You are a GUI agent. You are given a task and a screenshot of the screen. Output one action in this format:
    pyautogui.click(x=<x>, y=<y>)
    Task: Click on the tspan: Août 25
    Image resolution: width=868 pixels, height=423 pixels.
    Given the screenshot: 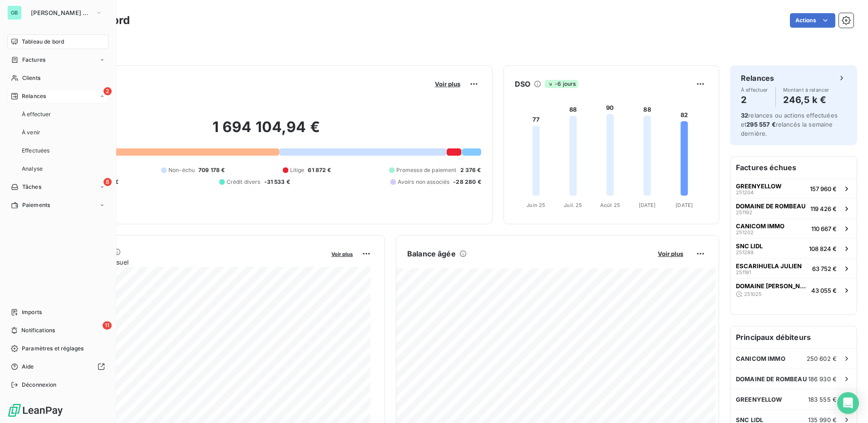 What is the action you would take?
    pyautogui.click(x=610, y=205)
    